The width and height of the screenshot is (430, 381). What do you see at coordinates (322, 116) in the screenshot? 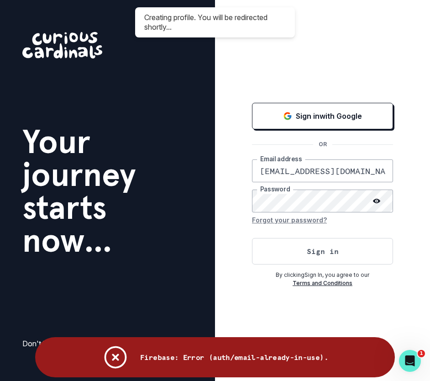
I see `button: Sign in with Google (GSuite)` at bounding box center [322, 116].